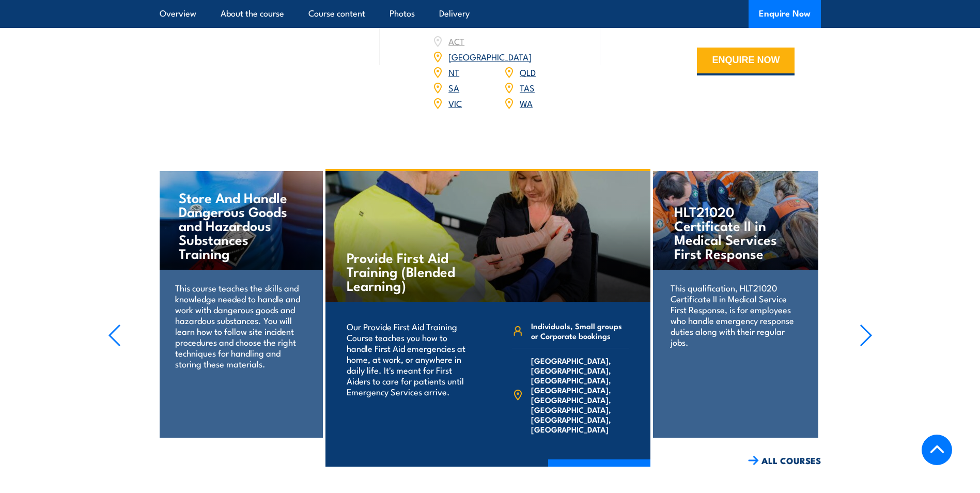 The image size is (980, 493). Describe the element at coordinates (410, 359) in the screenshot. I see `p: Our Provide First Aid Training Course teaches you how to handle First Aid emergencies at home, at...` at that location.